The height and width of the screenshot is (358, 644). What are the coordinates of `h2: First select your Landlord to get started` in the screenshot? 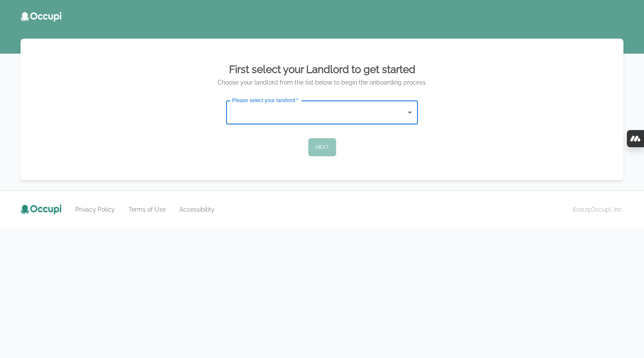 It's located at (322, 69).